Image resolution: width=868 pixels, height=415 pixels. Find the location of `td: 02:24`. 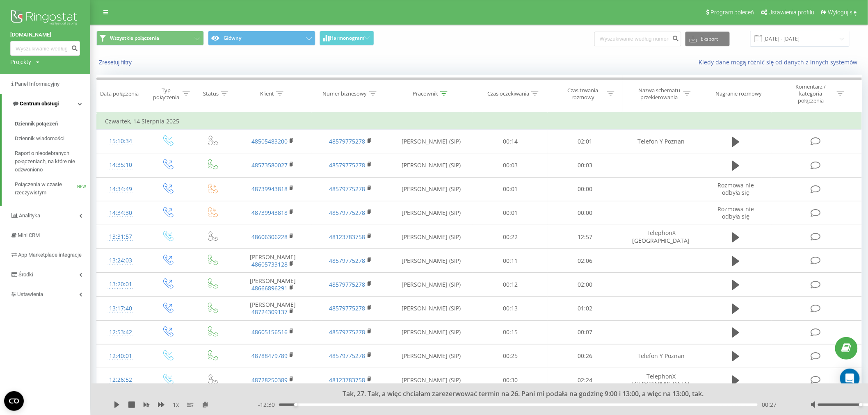

td: 02:24 is located at coordinates (585, 380).